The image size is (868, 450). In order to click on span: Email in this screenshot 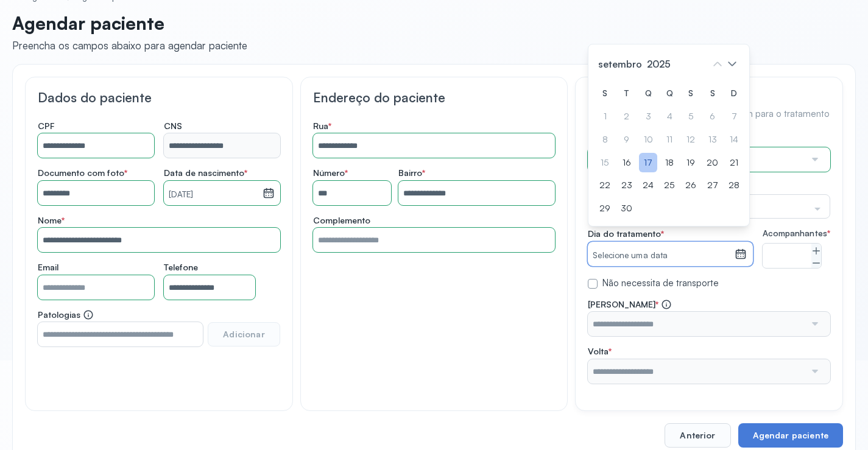, I will do `click(48, 267)`.